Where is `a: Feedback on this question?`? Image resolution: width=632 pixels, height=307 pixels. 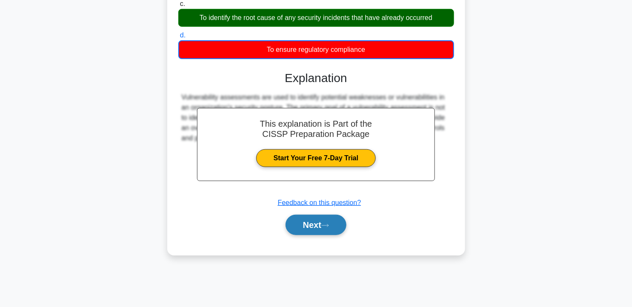
a: Feedback on this question? is located at coordinates (319, 202).